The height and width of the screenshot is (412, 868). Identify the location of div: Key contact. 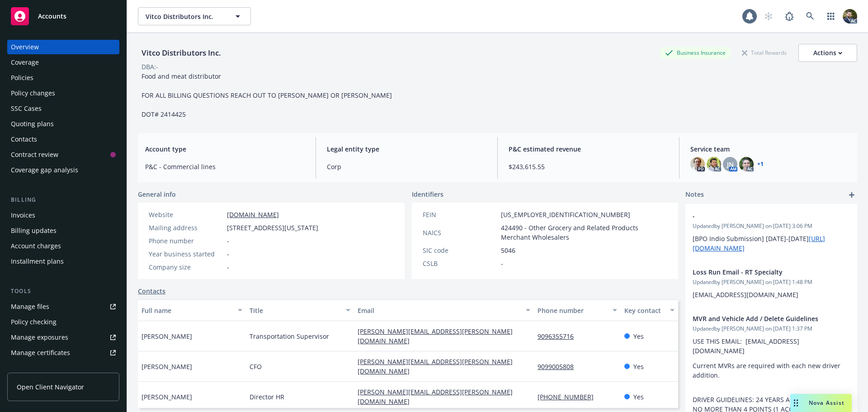
(644, 311).